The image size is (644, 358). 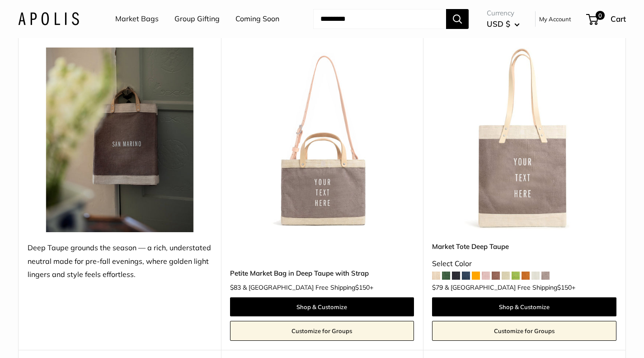 I want to click on div: Select Color, so click(x=525, y=264).